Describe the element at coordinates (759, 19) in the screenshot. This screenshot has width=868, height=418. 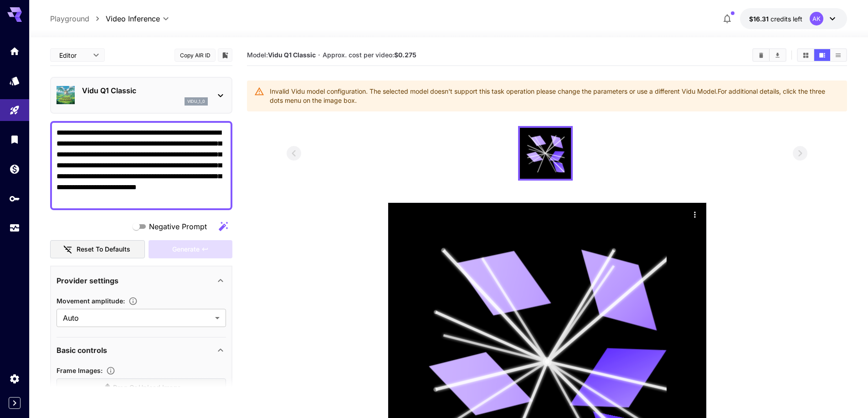
I see `span: $16.31` at that location.